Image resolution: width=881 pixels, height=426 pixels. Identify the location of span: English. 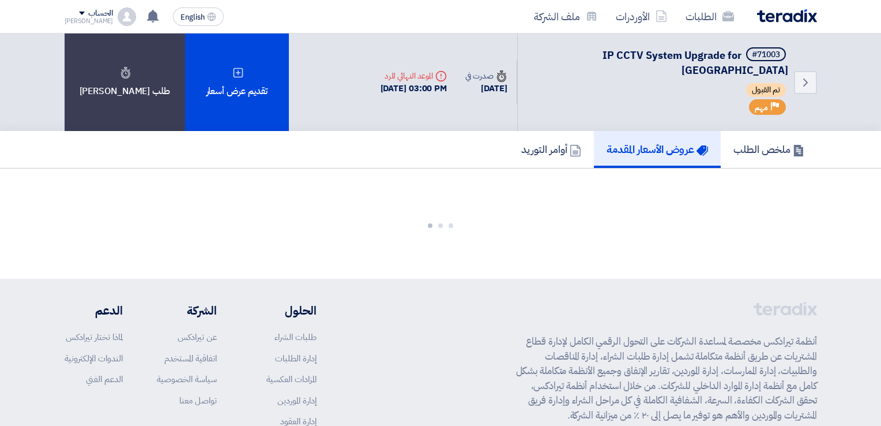
(193, 17).